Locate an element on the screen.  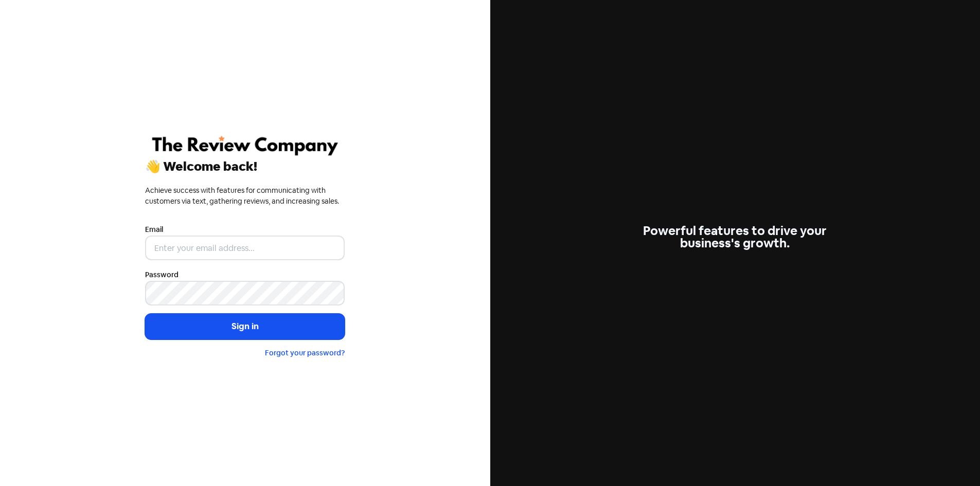
label: Password is located at coordinates (162, 275).